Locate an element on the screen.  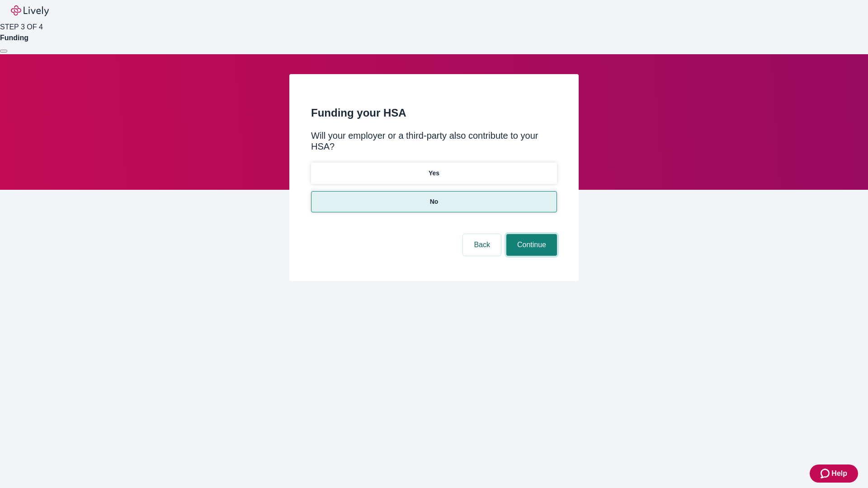
div: Will your employer or a third-party also contribute to your HSA? is located at coordinates (434, 141).